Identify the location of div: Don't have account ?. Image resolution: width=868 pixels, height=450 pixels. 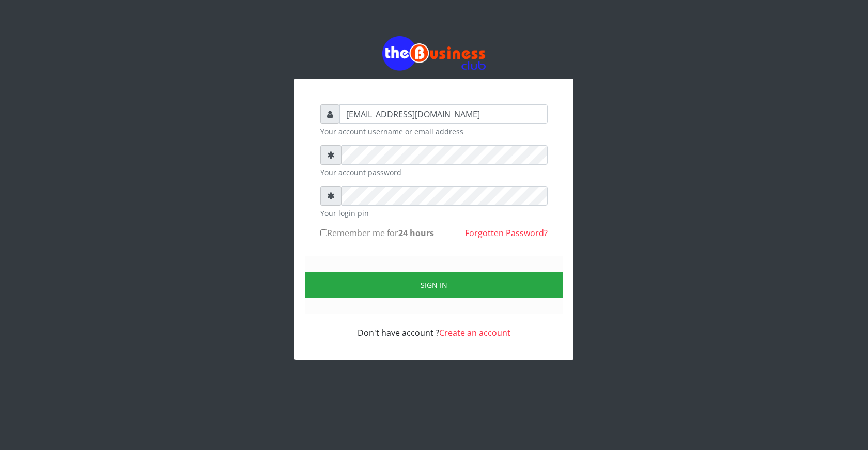
(434, 326).